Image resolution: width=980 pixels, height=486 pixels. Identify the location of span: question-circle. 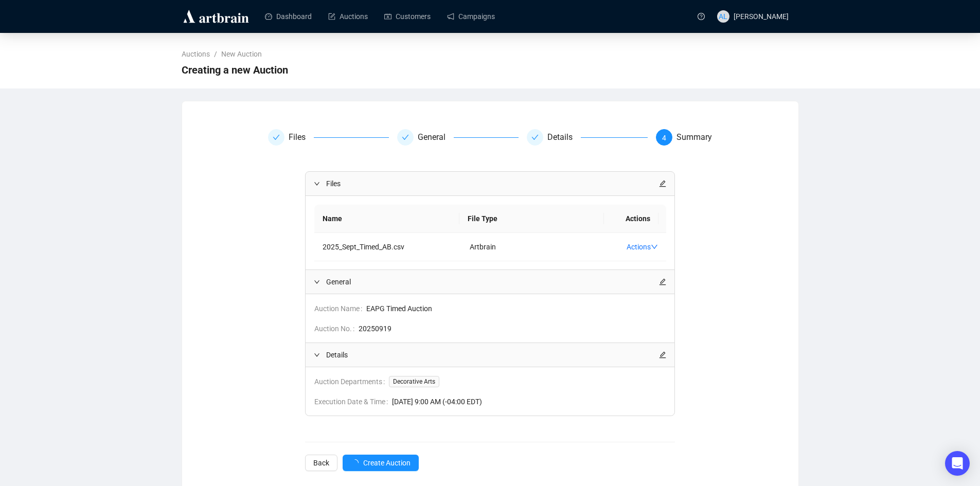
(701, 16).